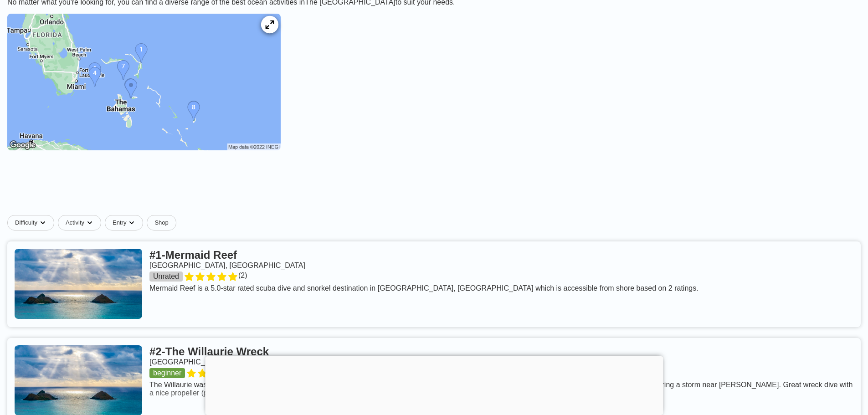  What do you see at coordinates (125, 223) in the screenshot?
I see `button: Entrydropdown caret` at bounding box center [125, 223].